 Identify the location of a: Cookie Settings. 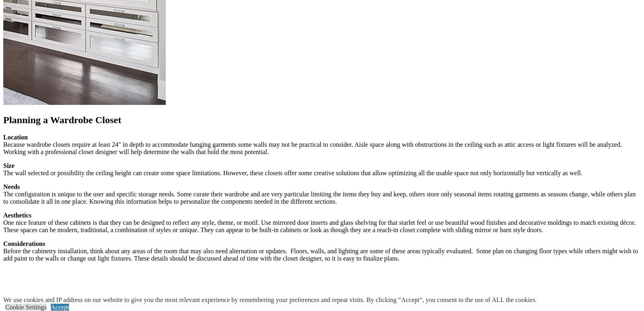
(26, 307).